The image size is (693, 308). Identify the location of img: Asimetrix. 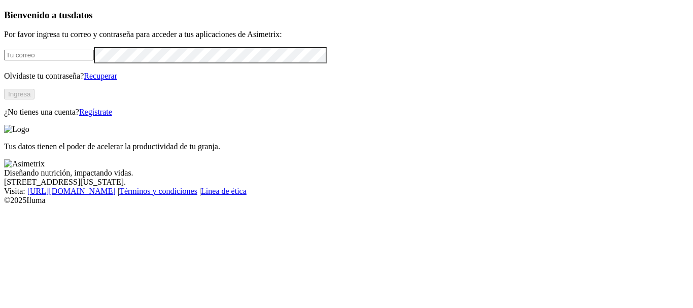
(24, 164).